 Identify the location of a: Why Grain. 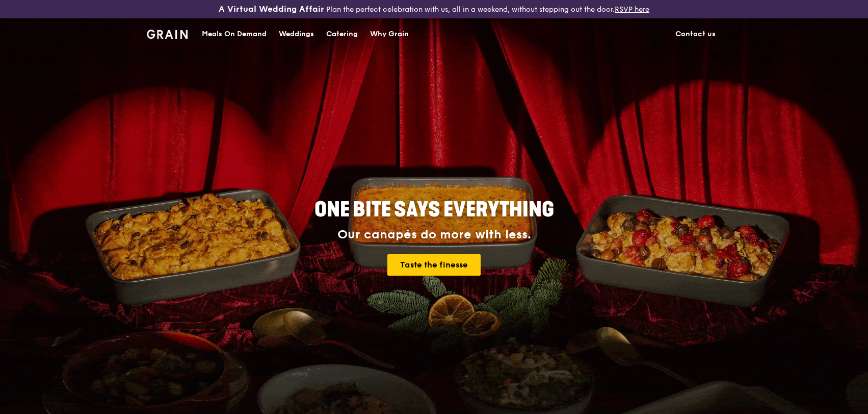
(390, 34).